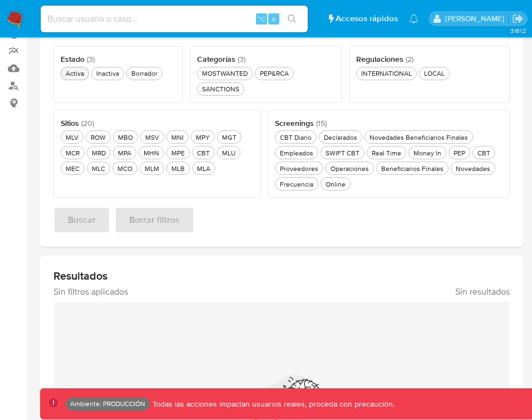 The image size is (532, 420). Describe the element at coordinates (272, 404) in the screenshot. I see `p: Todas las acciones impactan usuarios reales, proceda con precaución.` at that location.